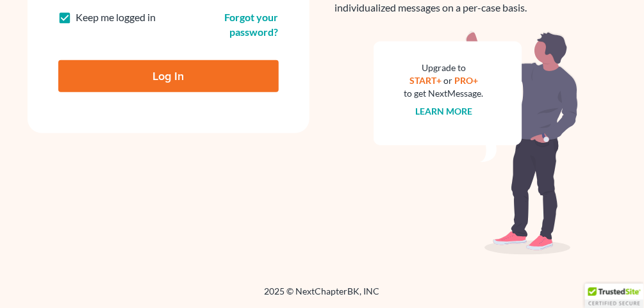 This screenshot has height=308, width=644. Describe the element at coordinates (425, 80) in the screenshot. I see `a: START+` at that location.